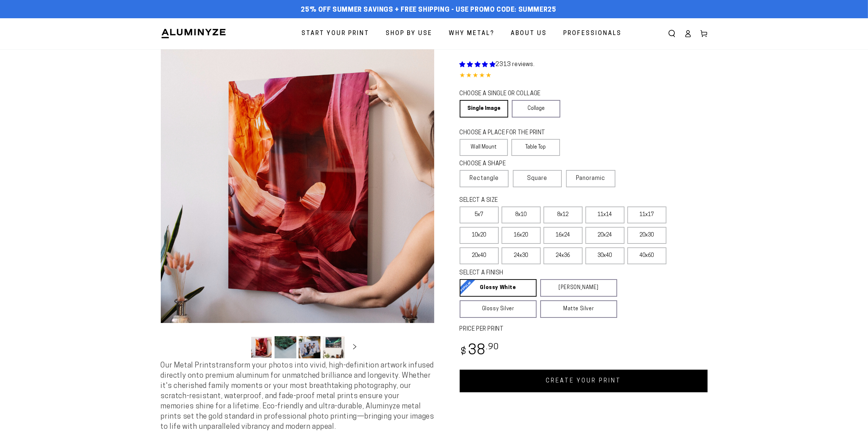 The image size is (868, 431). Describe the element at coordinates (529, 273) in the screenshot. I see `legend: SELECT A FINISH` at that location.